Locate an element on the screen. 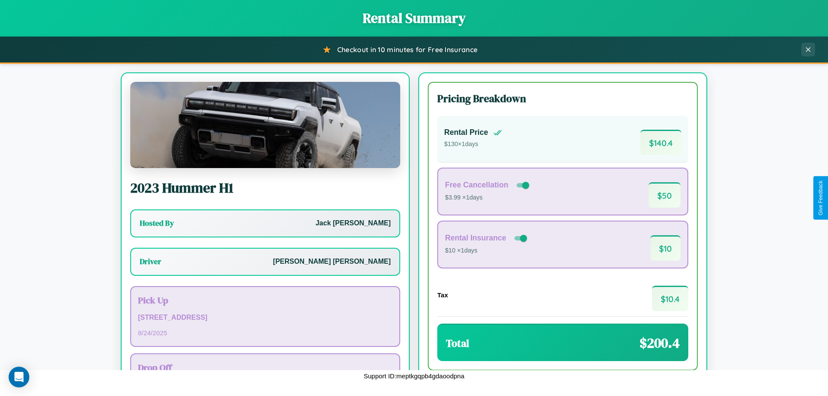  p: Support ID: meptkgqpb4gdaoodpna is located at coordinates (414, 376).